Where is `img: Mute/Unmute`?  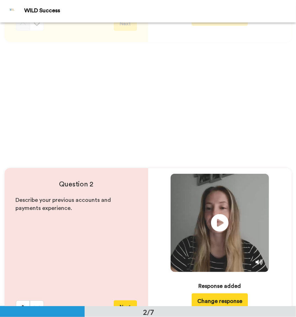
img: Mute/Unmute is located at coordinates (259, 262).